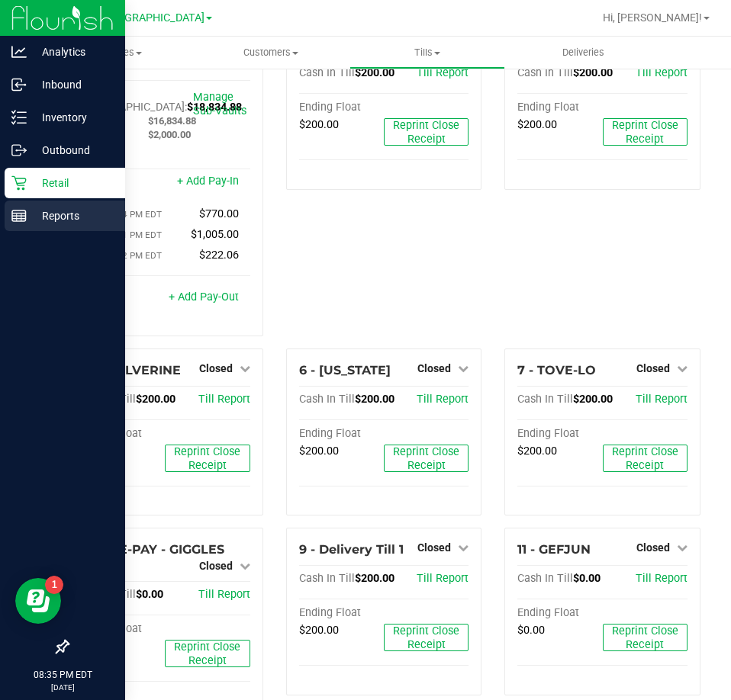 This screenshot has height=700, width=731. Describe the element at coordinates (72, 117) in the screenshot. I see `p: Inventory` at that location.